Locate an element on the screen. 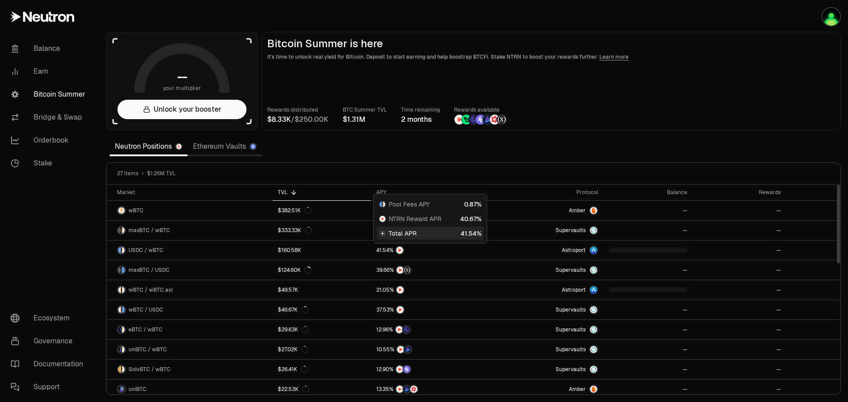  a: $46.67K is located at coordinates (321, 310).